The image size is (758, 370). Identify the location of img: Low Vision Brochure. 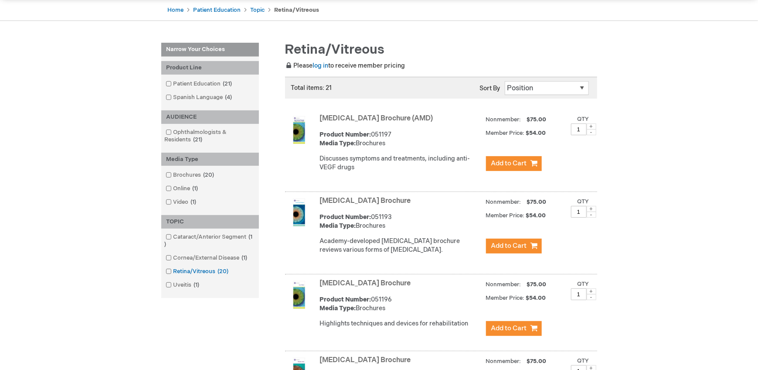
(299, 295).